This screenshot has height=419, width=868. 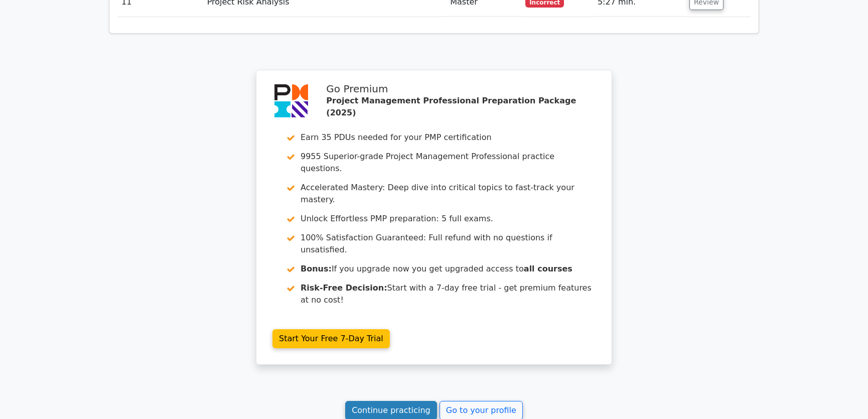 What do you see at coordinates (331, 339) in the screenshot?
I see `a: Start Your Free 7-Day Trial` at bounding box center [331, 339].